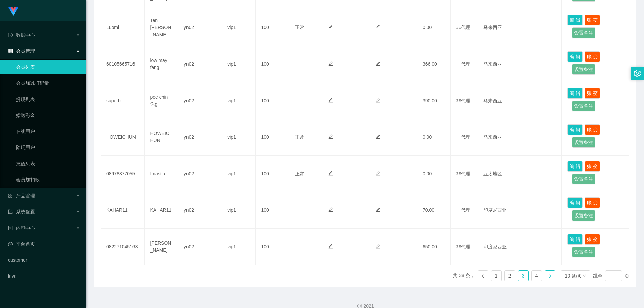 The height and width of the screenshot is (308, 644). Describe the element at coordinates (48, 99) in the screenshot. I see `a: 提现列表` at that location.